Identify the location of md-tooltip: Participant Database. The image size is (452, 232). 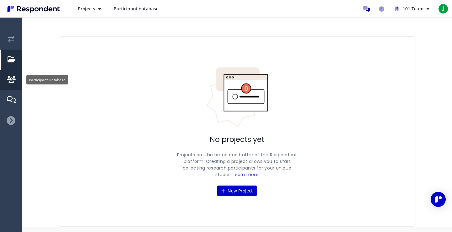
(47, 80).